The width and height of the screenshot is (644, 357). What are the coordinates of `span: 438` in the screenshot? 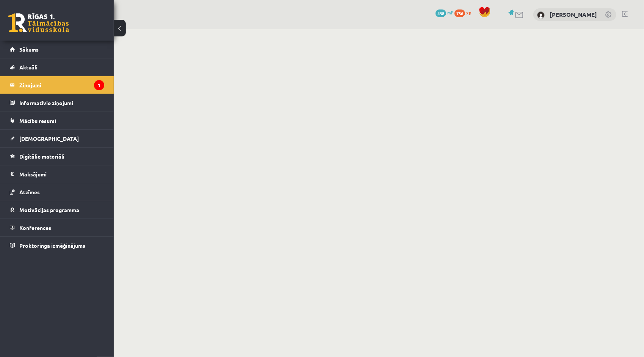 It's located at (441, 13).